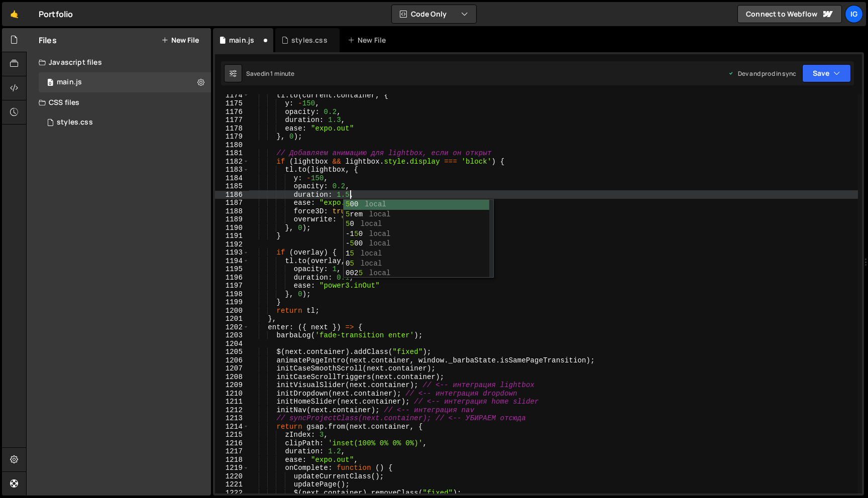 The height and width of the screenshot is (498, 868). I want to click on div: 1209, so click(232, 385).